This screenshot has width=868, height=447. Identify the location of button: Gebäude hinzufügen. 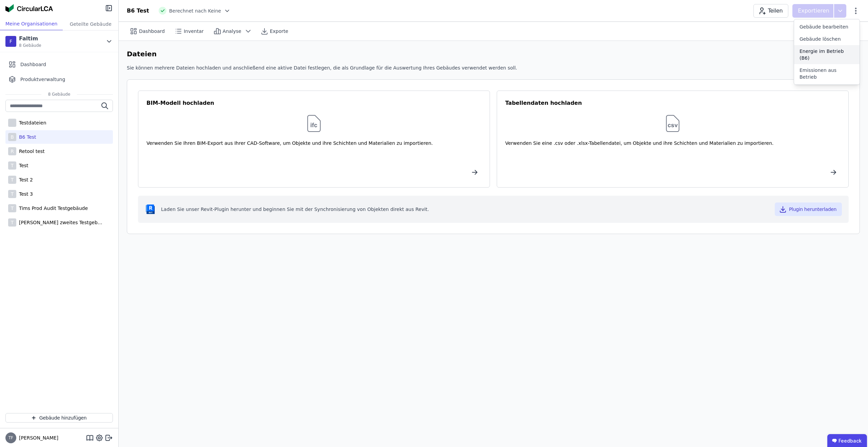
(59, 417).